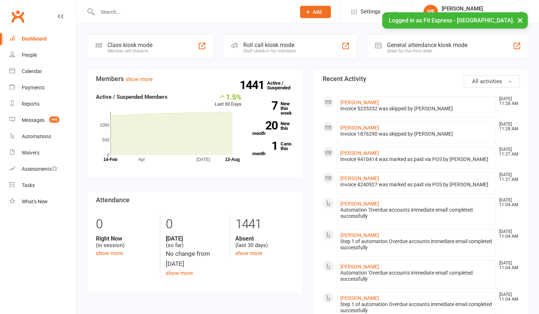 This screenshot has height=314, width=539. What do you see at coordinates (253, 85) in the screenshot?
I see `strong: 1441` at bounding box center [253, 85].